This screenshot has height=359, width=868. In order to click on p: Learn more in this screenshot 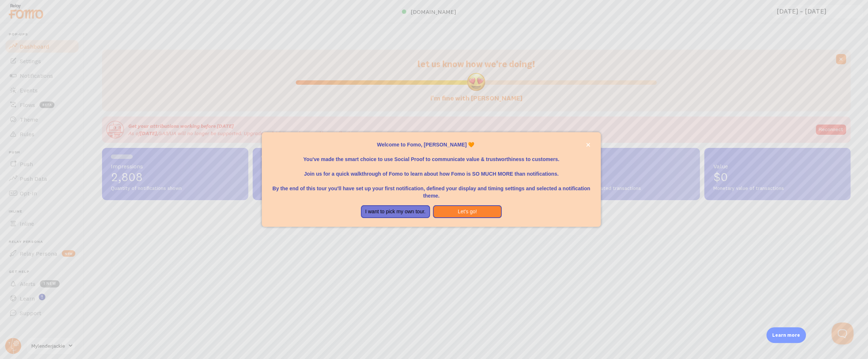, I will do `click(786, 335)`.